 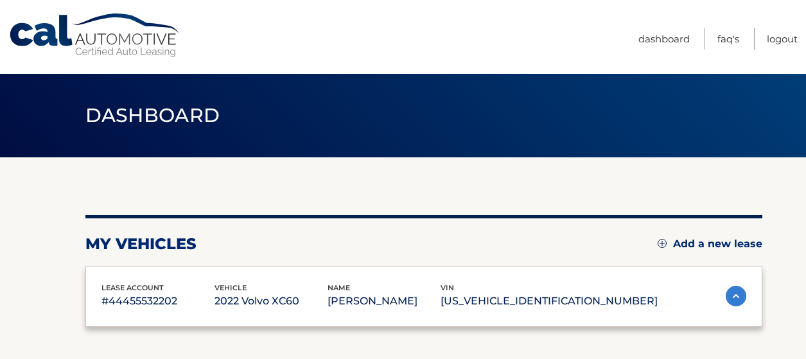 What do you see at coordinates (153, 115) in the screenshot?
I see `span: Dashboard` at bounding box center [153, 115].